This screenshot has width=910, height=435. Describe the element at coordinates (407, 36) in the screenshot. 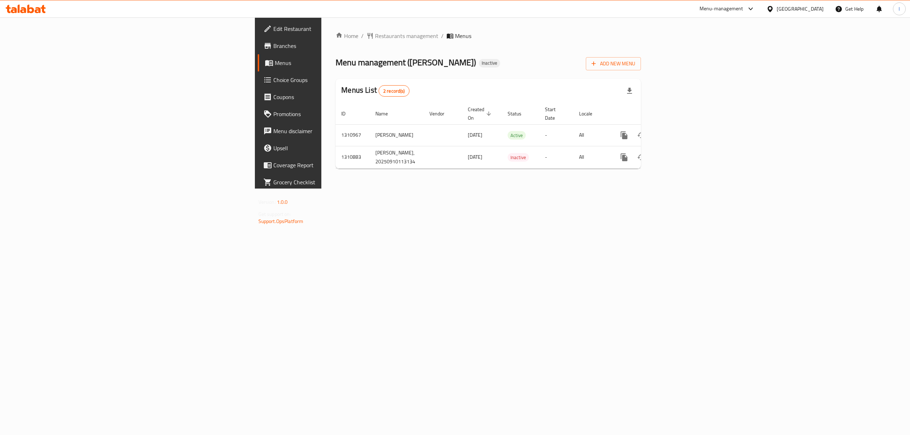

I see `span: Restaurants management` at that location.